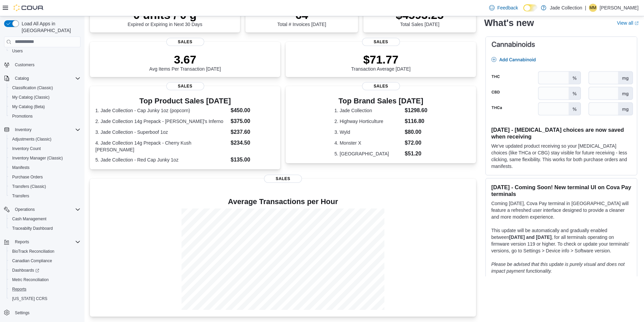 The height and width of the screenshot is (322, 644). What do you see at coordinates (416, 110) in the screenshot?
I see `dd: $1298.60` at bounding box center [416, 110].